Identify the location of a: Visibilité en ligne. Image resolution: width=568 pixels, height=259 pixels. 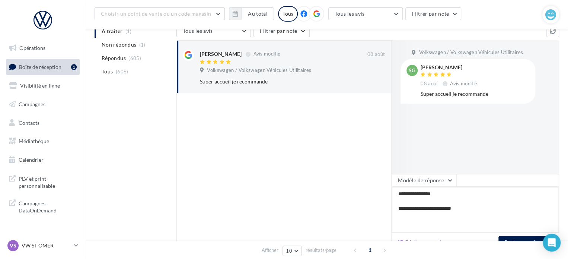
(43, 86).